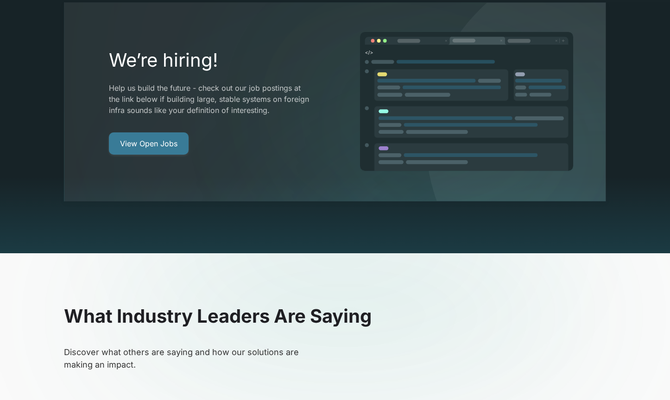  Describe the element at coordinates (335, 317) in the screenshot. I see `h2: What Industry Leaders Are Saying` at that location.